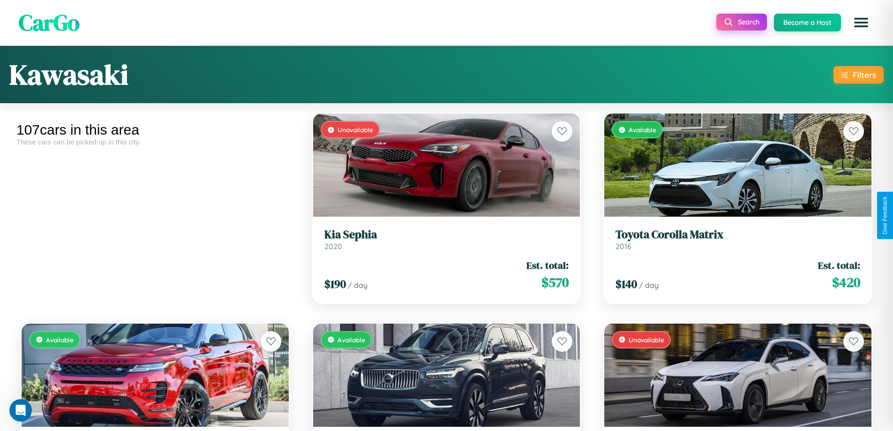  I want to click on a: Kia Sephia2020, so click(447, 239).